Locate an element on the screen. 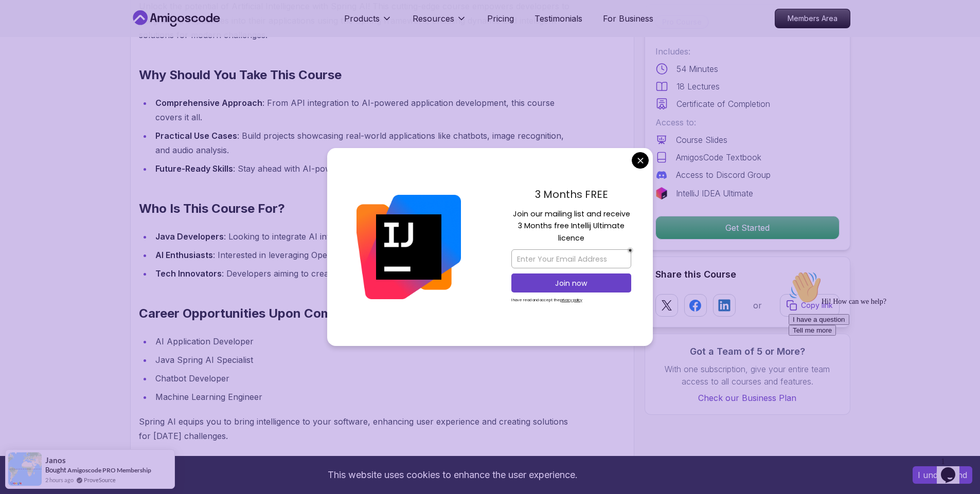 Image resolution: width=980 pixels, height=494 pixels. div: 👋Hi! How can we help?I have a questionTell me more is located at coordinates (97, 37).